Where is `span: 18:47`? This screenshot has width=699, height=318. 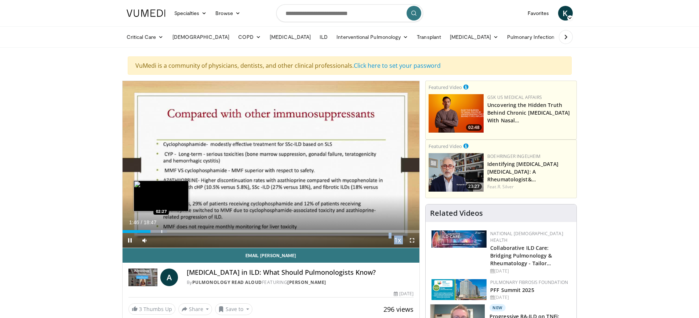 span: 18:47 is located at coordinates (150, 223).